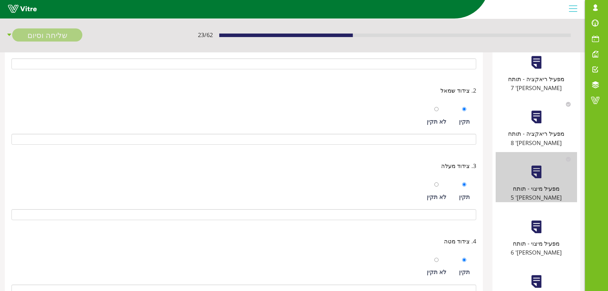 This screenshot has width=608, height=291. I want to click on span: caret-down, so click(9, 35).